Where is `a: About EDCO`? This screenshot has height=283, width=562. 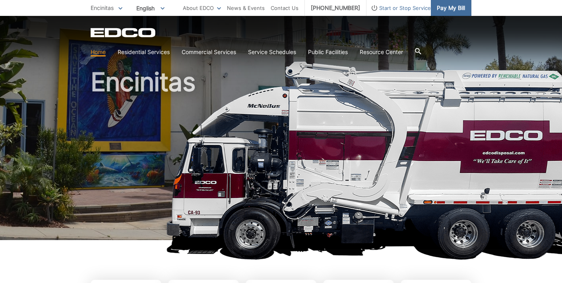
a: About EDCO is located at coordinates (202, 8).